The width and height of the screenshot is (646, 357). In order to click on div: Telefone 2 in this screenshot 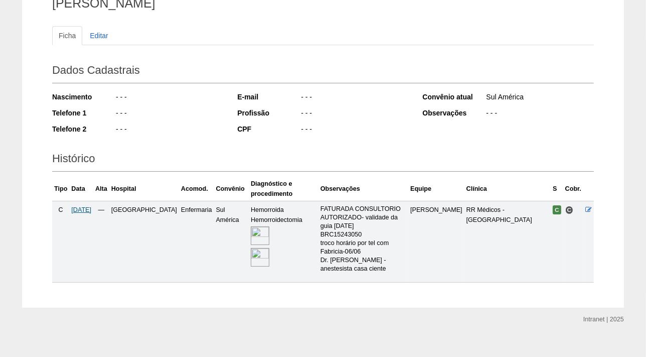, I will do `click(83, 129)`.